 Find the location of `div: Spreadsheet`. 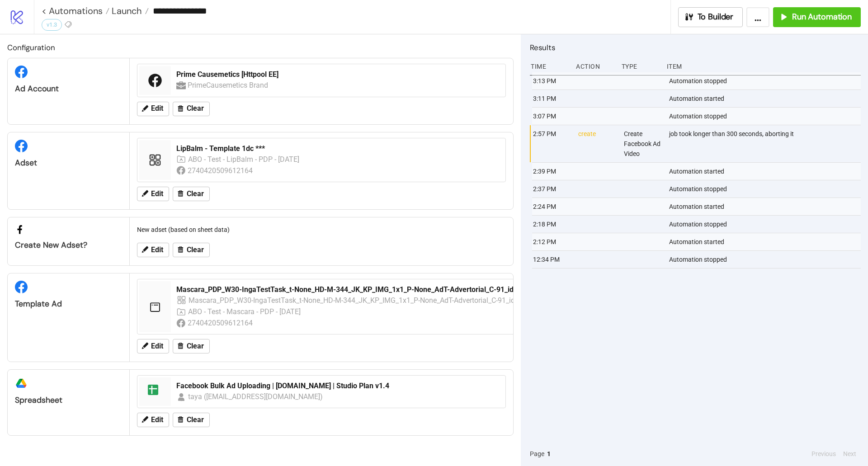

div: Spreadsheet is located at coordinates (68, 400).